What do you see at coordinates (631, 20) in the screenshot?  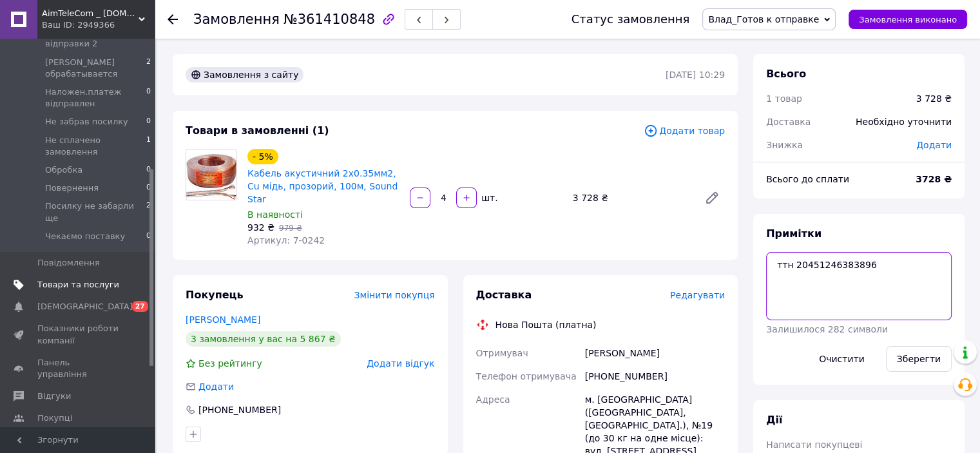 I see `div: Статус замовлення` at bounding box center [631, 20].